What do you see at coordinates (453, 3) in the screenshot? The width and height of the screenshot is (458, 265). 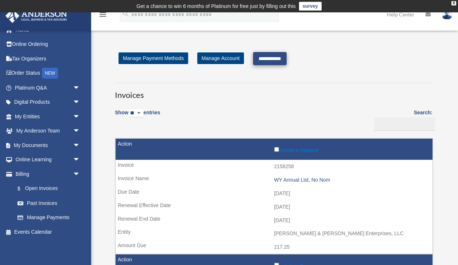 I see `div: close` at bounding box center [453, 3].